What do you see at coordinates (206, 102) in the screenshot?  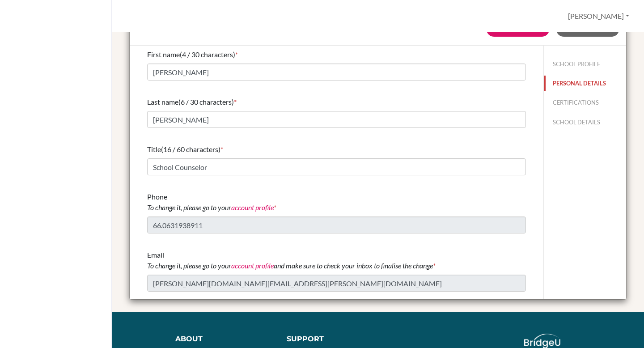 I see `span: (6 / 30 characters)` at bounding box center [206, 102].